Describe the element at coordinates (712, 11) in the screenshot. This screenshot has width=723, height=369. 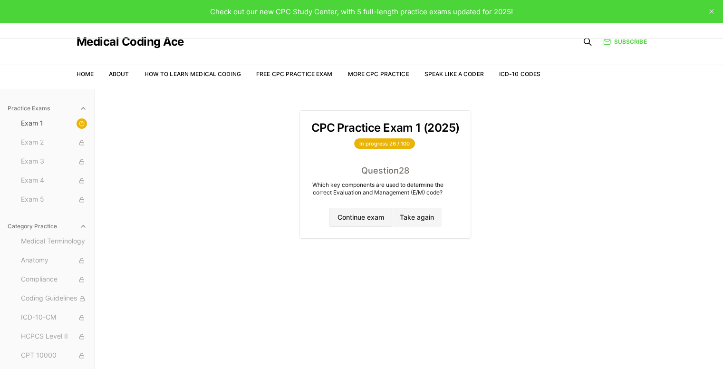
I see `button: close` at that location.